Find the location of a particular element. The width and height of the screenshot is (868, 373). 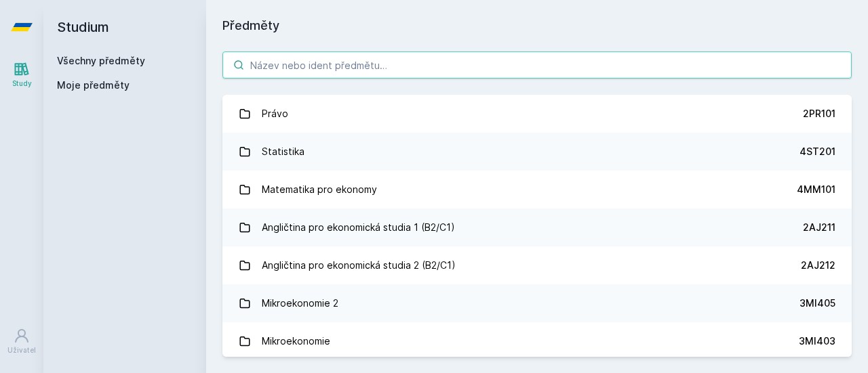

div: Angličtina pro ekonomická studia 1 (B2/C1) is located at coordinates (358, 227).